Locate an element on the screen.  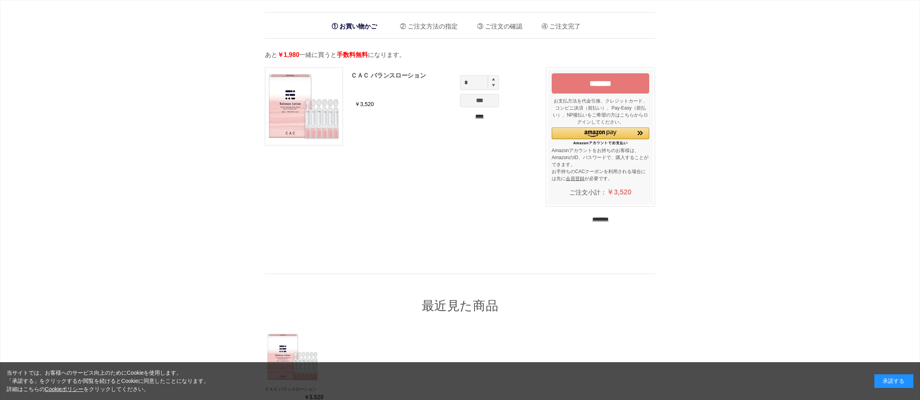
img: spinminus.gif is located at coordinates (494, 85).